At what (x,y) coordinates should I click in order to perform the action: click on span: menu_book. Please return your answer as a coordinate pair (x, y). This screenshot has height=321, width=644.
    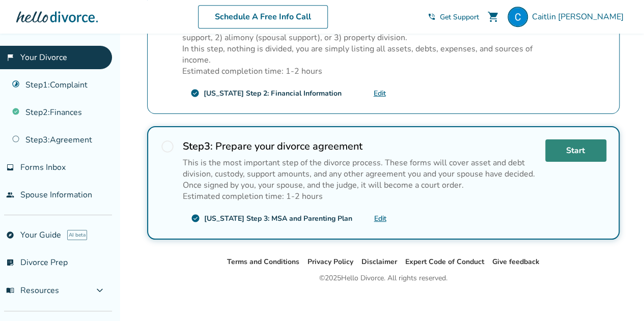
    Looking at the image, I should click on (10, 290).